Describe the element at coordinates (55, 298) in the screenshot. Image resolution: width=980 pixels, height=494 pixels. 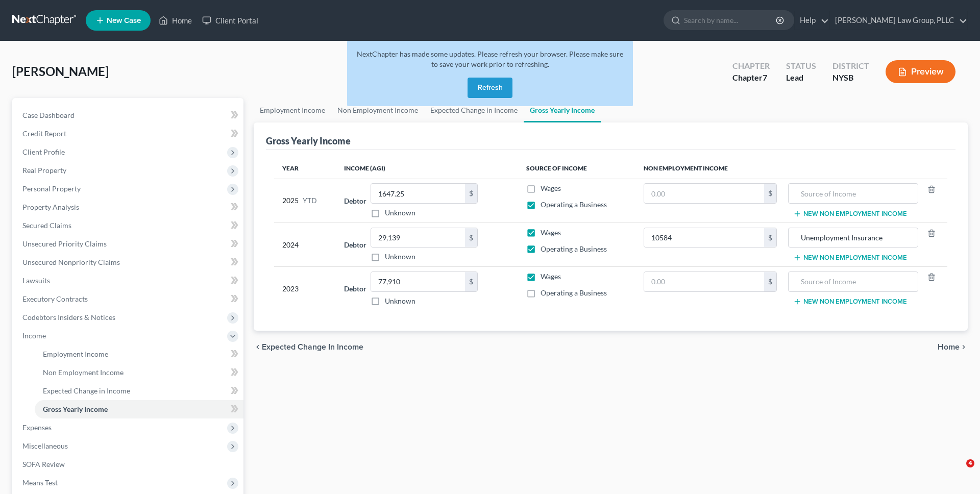
I see `span: Executory Contracts` at that location.